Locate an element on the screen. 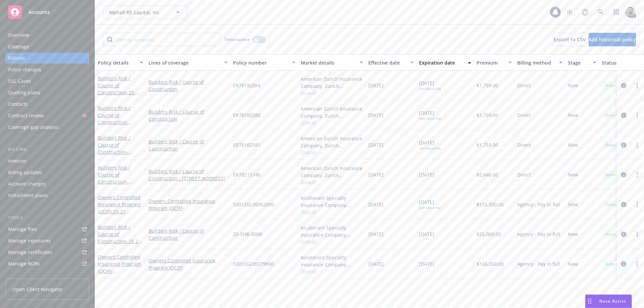 The height and width of the screenshot is (308, 644). button: Premium is located at coordinates (494, 62).